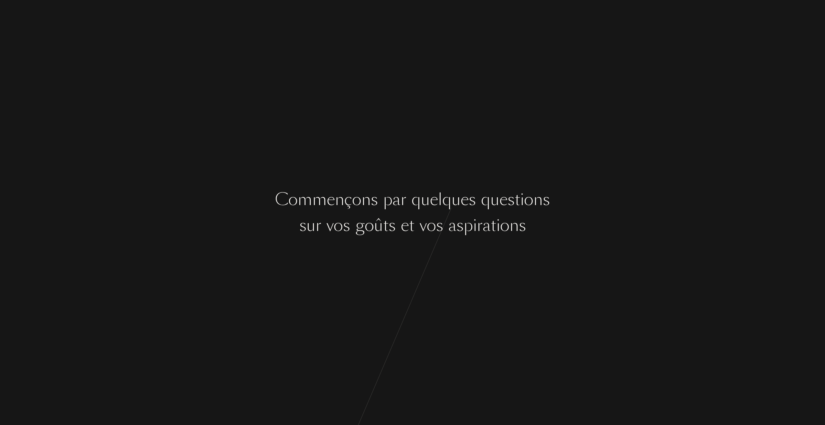 This screenshot has width=825, height=425. I want to click on div: l, so click(440, 200).